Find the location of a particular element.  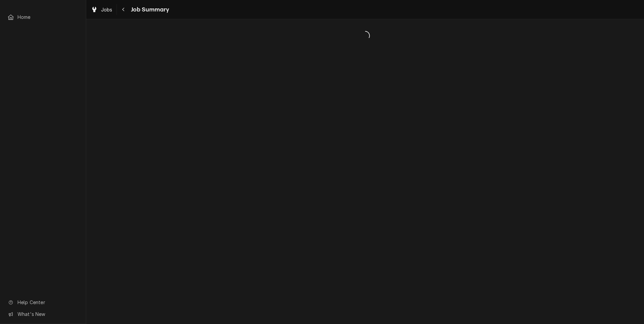

a: Go to What's New is located at coordinates (43, 314).